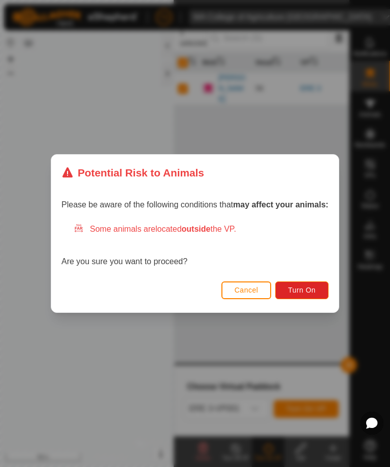 The width and height of the screenshot is (390, 467). Describe the element at coordinates (132, 172) in the screenshot. I see `div: Potential Risk to Animals` at that location.